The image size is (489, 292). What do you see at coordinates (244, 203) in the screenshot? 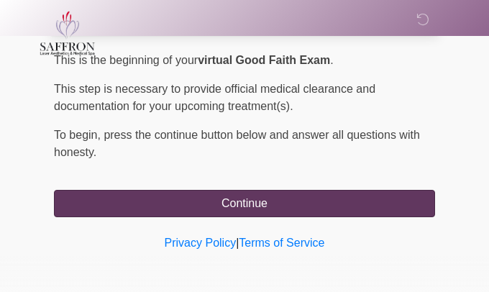
I see `button: Continue` at bounding box center [244, 203].